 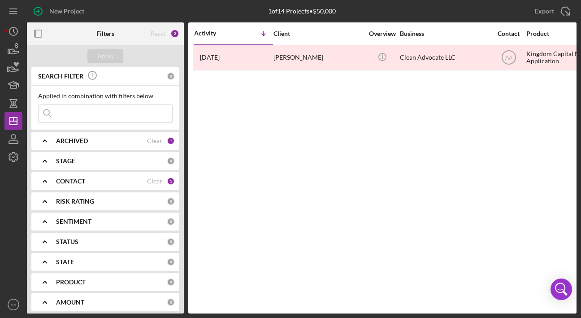 What do you see at coordinates (74, 222) in the screenshot?
I see `b: SENTIMENT` at bounding box center [74, 222].